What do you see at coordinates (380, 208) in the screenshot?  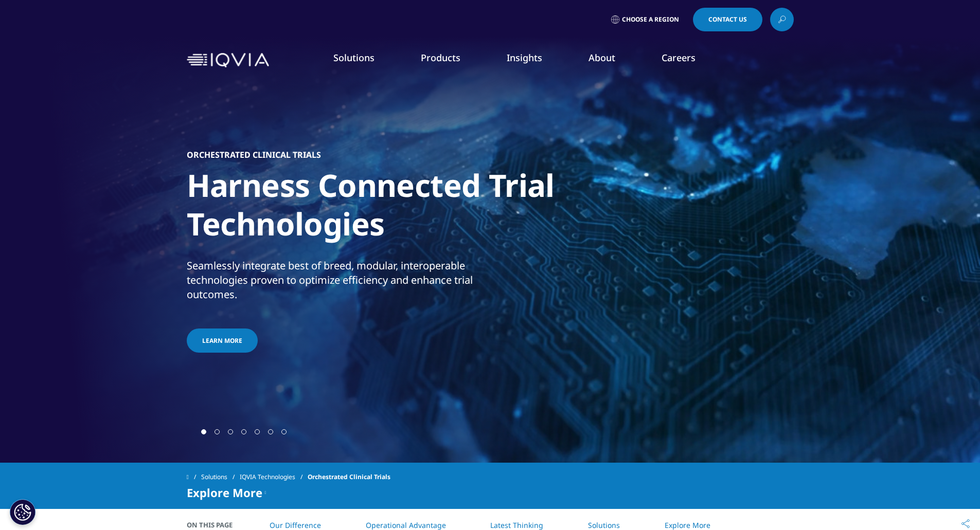 I see `h1: Harness Connected Trial Technologies` at bounding box center [380, 208].